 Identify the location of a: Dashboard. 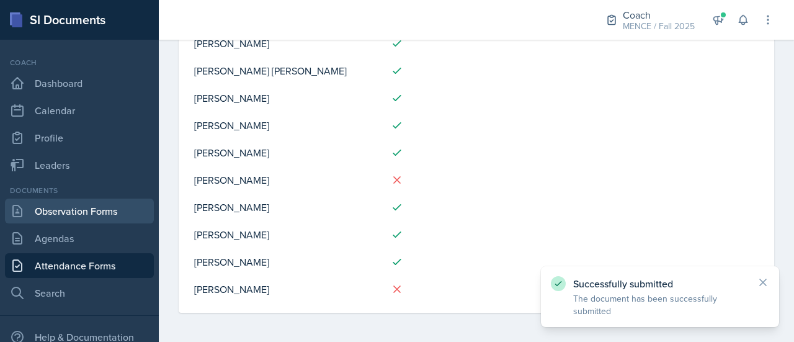
(79, 83).